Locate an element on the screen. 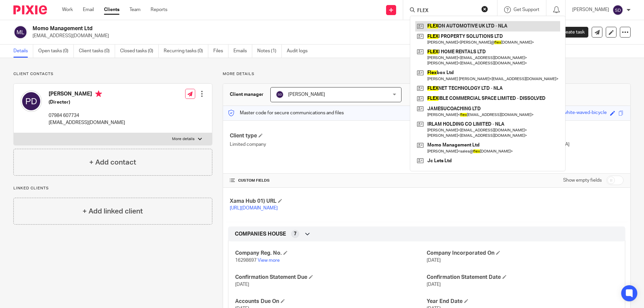 Image resolution: width=644 pixels, height=308 pixels. p: Client contacts is located at coordinates (113, 74).